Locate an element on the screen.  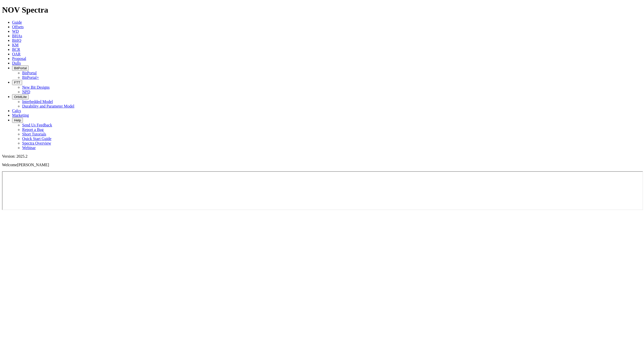
span: BHAs is located at coordinates (17, 36).